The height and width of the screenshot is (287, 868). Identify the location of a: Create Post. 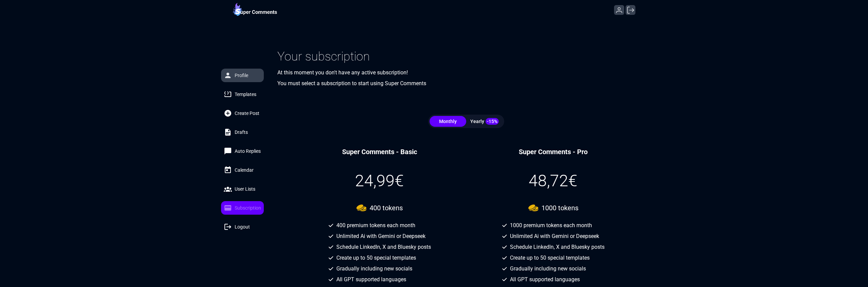
(242, 113).